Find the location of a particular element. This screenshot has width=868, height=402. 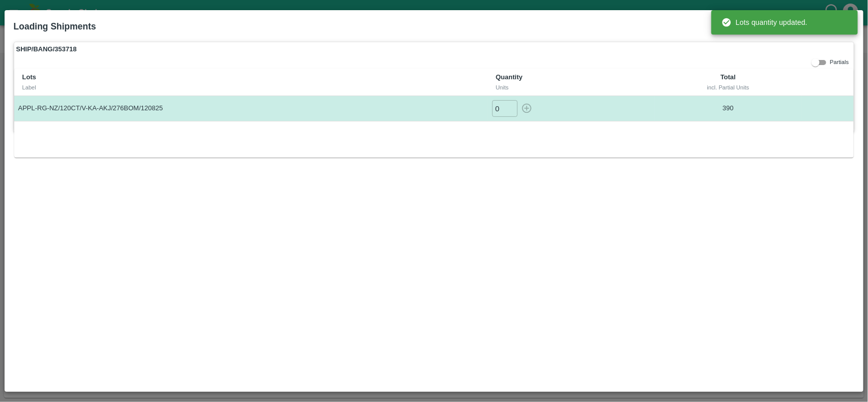

b: Quantity is located at coordinates (509, 76).